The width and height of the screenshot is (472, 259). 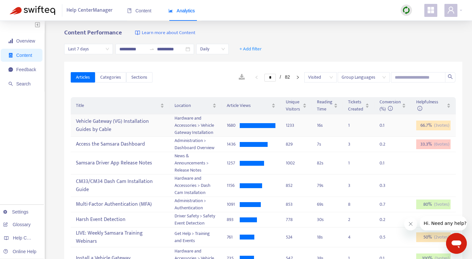 What do you see at coordinates (152, 49) in the screenshot?
I see `span: to` at bounding box center [152, 49].